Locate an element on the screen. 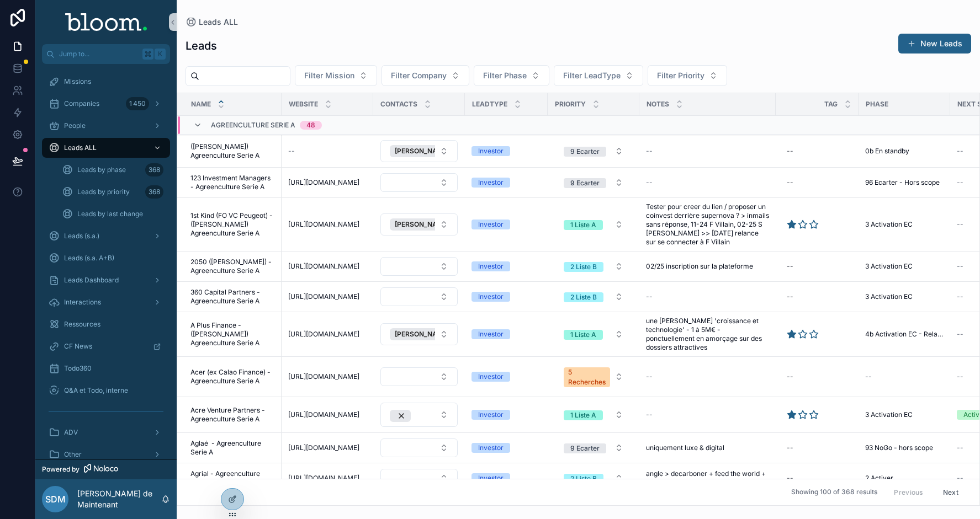  span: Agreenculture Serie A is located at coordinates (253, 125).